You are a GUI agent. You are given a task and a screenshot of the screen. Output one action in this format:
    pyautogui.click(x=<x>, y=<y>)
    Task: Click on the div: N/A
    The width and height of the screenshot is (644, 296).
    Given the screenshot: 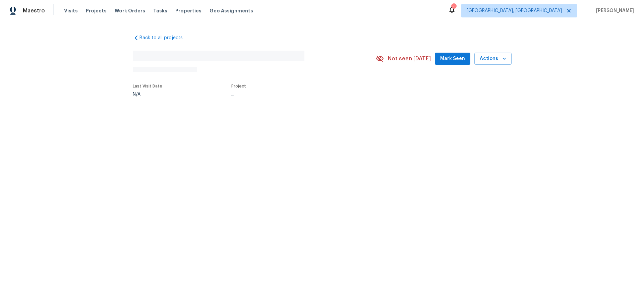 What is the action you would take?
    pyautogui.click(x=148, y=95)
    